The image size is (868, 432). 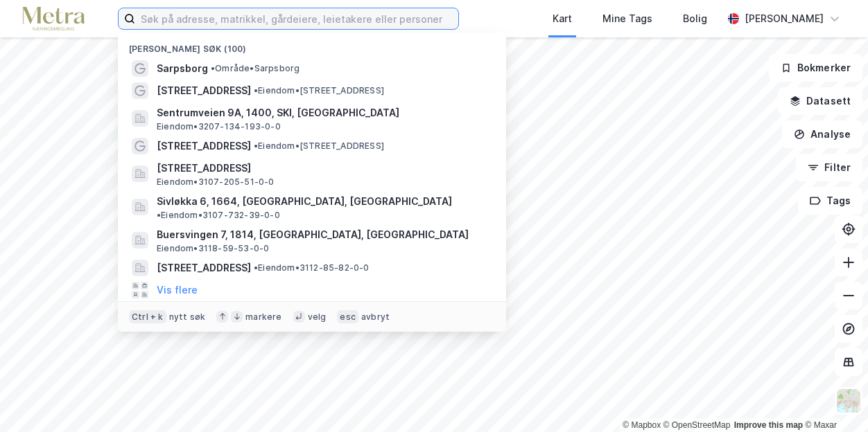 What do you see at coordinates (562, 19) in the screenshot?
I see `div: Kart` at bounding box center [562, 19].